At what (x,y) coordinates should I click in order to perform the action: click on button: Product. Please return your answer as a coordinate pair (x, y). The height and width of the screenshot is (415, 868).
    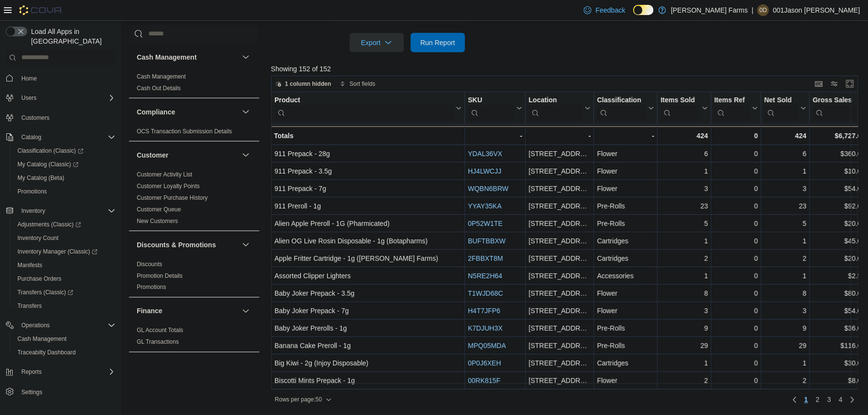
    Looking at the image, I should click on (368, 108).